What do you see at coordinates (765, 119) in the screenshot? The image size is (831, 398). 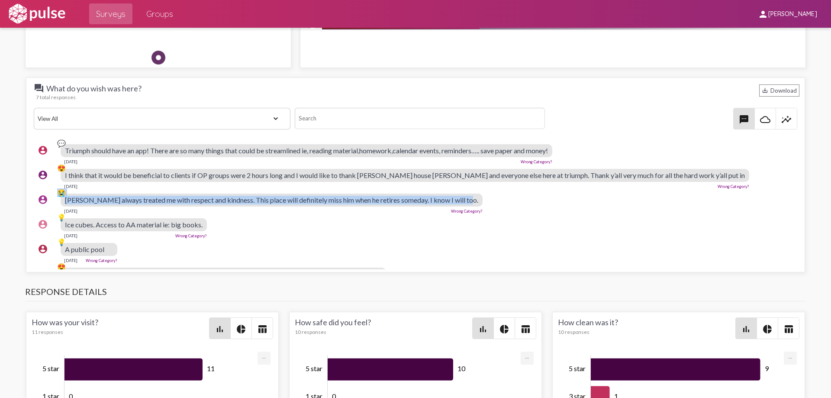 I see `mat-icon: cloud_queue` at bounding box center [765, 119].